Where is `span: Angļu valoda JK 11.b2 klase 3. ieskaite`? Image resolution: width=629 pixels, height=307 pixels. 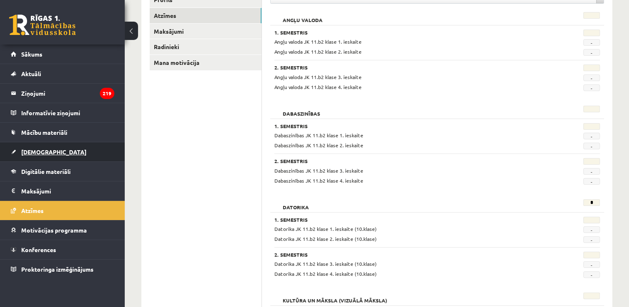 span: Angļu valoda JK 11.b2 klase 3. ieskaite is located at coordinates (318, 77).